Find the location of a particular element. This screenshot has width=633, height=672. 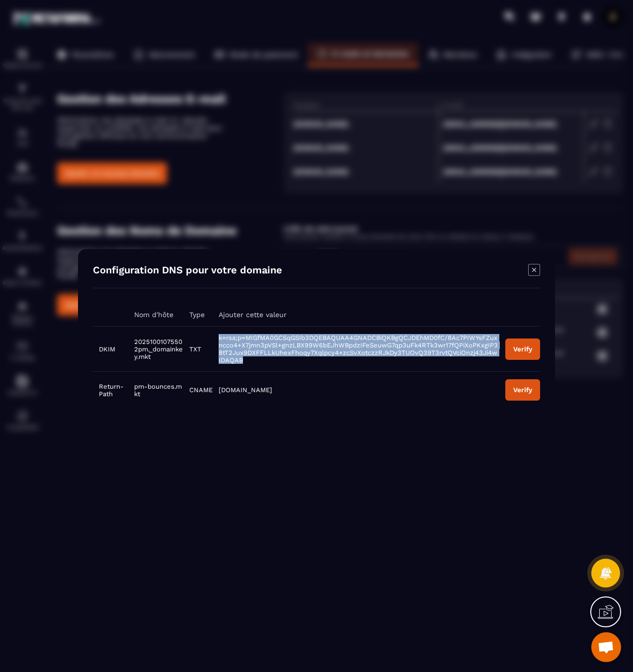

div: Ouvrir le chat is located at coordinates (606, 647).